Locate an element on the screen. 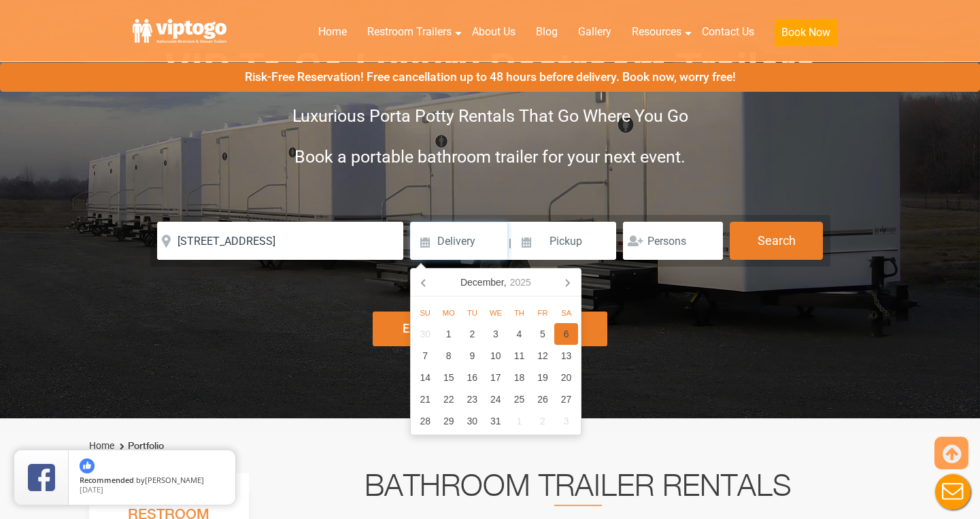 The width and height of the screenshot is (980, 519). div: 9 is located at coordinates (472, 356).